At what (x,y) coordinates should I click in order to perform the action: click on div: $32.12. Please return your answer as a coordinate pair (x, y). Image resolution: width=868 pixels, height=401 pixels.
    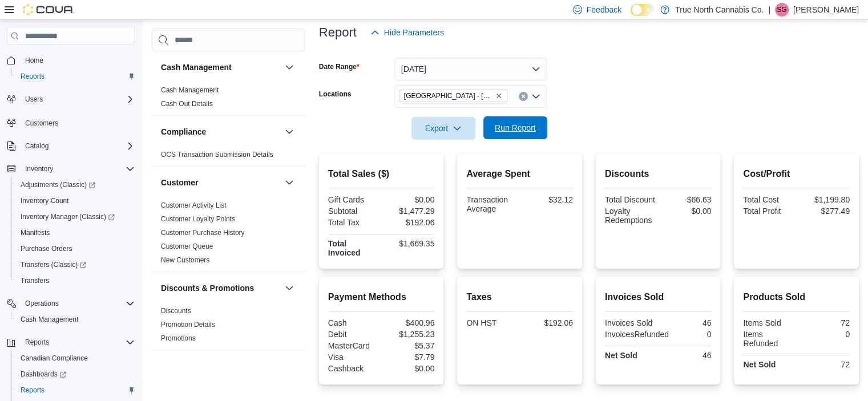
    Looking at the image, I should click on (548, 200).